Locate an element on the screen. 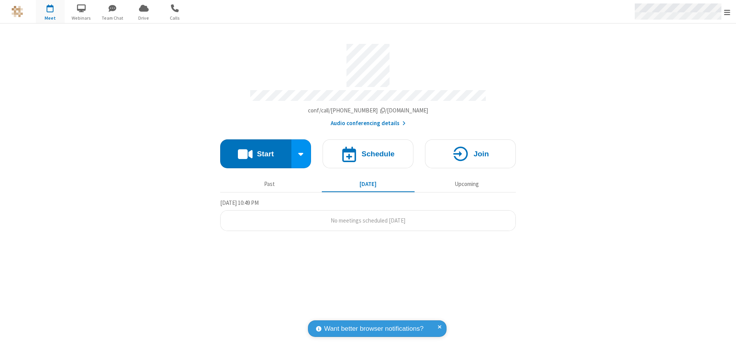 The width and height of the screenshot is (736, 350). span: Drive is located at coordinates (144, 18).